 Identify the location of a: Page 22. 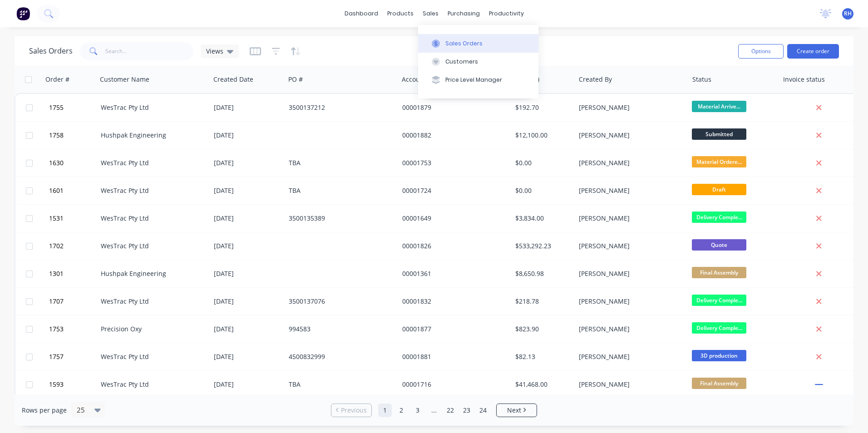
(450, 411).